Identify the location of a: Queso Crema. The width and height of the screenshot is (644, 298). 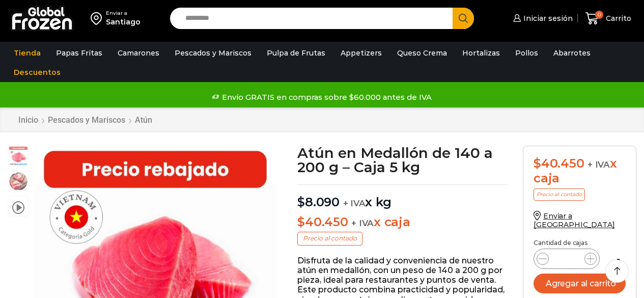
(422, 53).